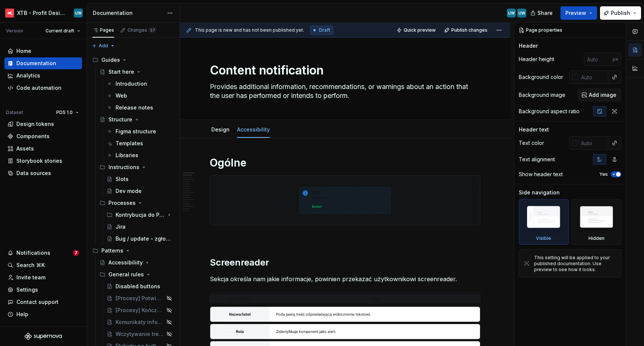  What do you see at coordinates (65, 112) in the screenshot?
I see `span: PDS 1.0` at bounding box center [65, 112].